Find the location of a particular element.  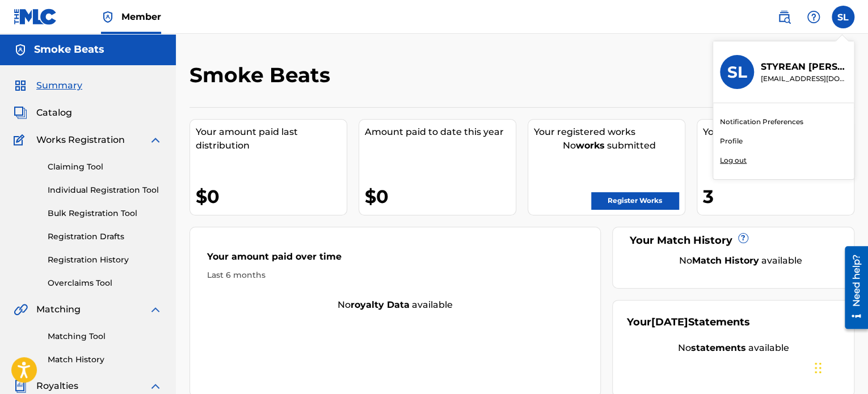

div: No submitted is located at coordinates (609, 145).